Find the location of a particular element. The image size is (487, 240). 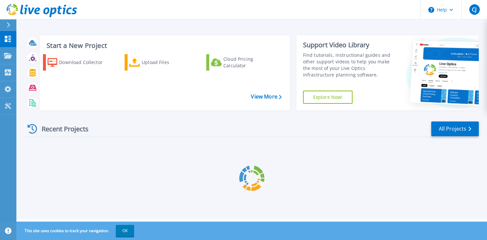

a: Cloud Pricing Calculator is located at coordinates (240, 62).